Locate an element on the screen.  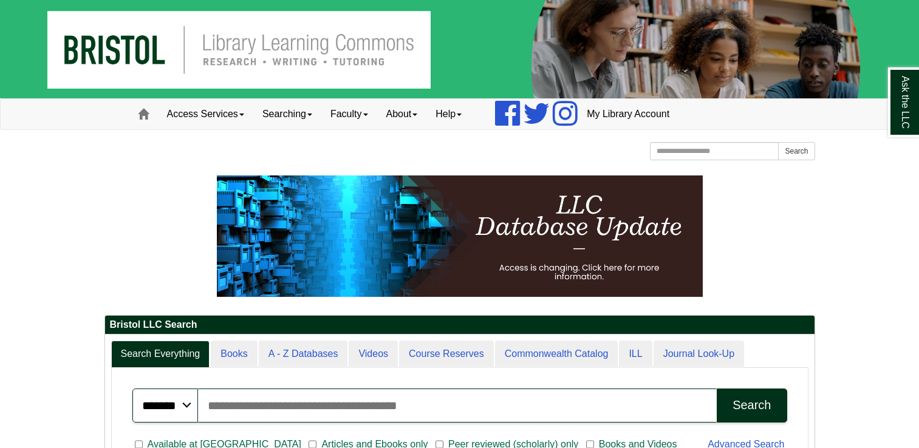
a: Course Reserves is located at coordinates (446, 354).